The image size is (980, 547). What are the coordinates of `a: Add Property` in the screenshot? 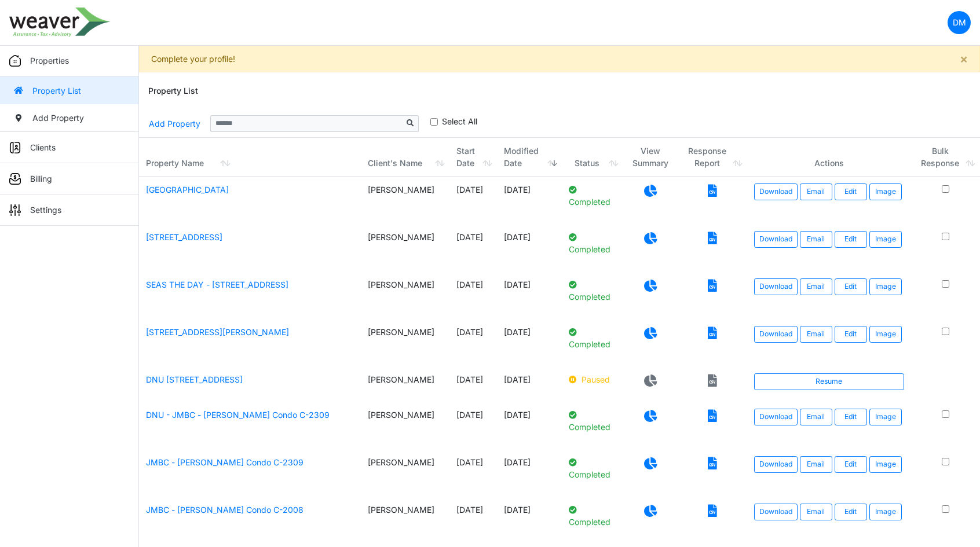 It's located at (174, 124).